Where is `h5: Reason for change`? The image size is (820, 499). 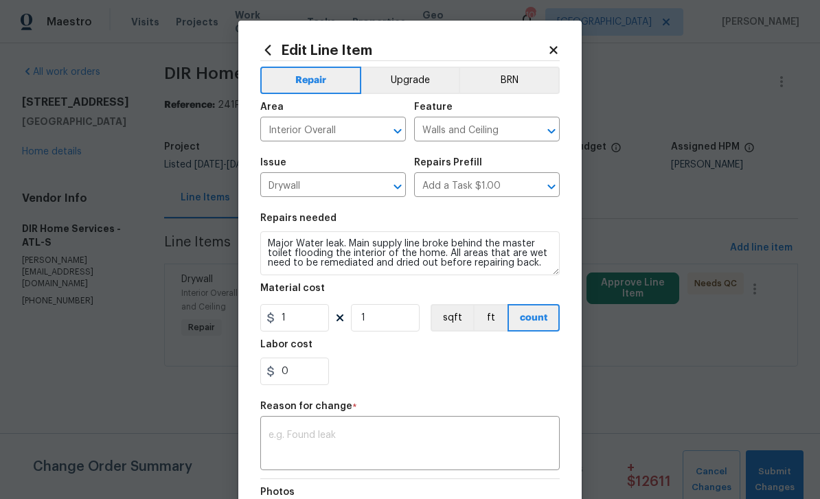
h5: Reason for change is located at coordinates (306, 407).